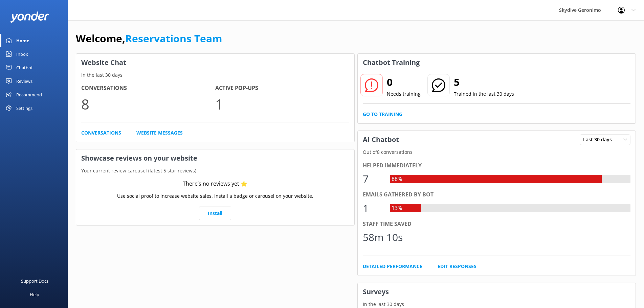 The width and height of the screenshot is (644, 308). What do you see at coordinates (457, 267) in the screenshot?
I see `a: Edit Responses` at bounding box center [457, 267].